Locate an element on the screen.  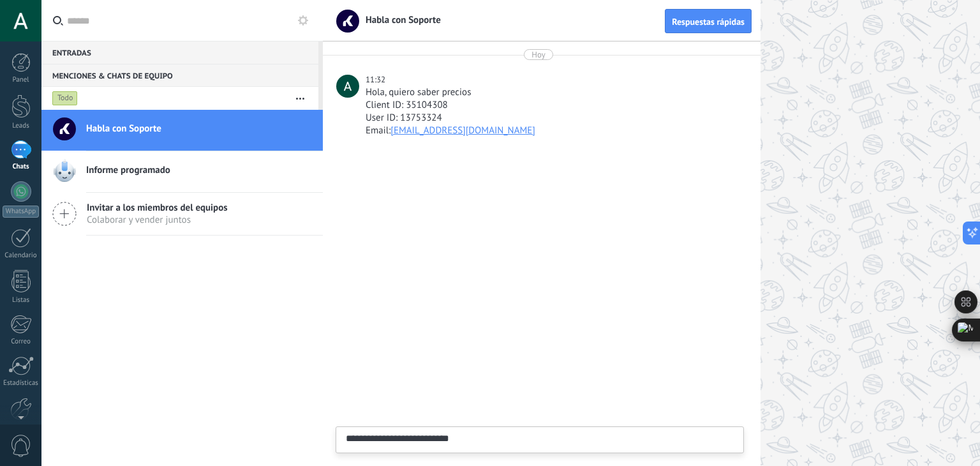
div: Entradas is located at coordinates (180, 52).